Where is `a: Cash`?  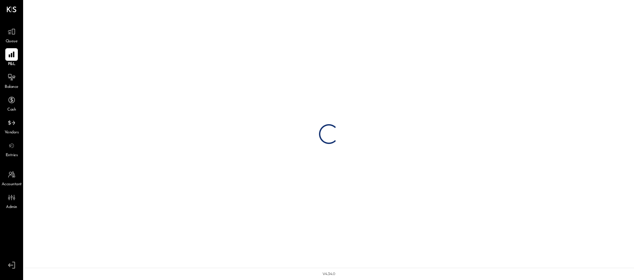 a: Cash is located at coordinates (12, 103).